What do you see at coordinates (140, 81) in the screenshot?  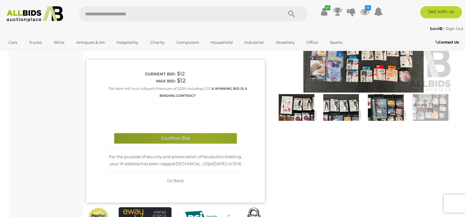 I see `div: Max bid:` at bounding box center [140, 81].